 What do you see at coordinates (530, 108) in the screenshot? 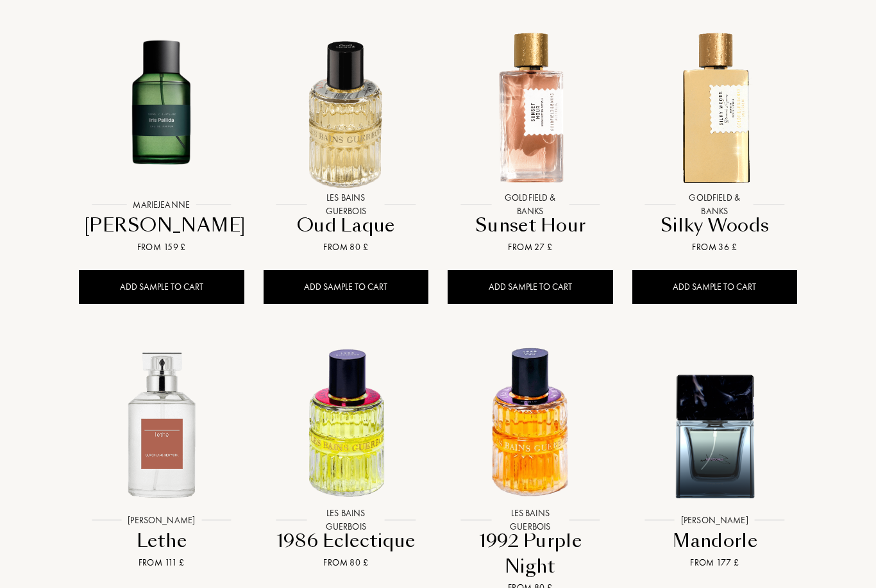
I see `img: Sunset Hour Goldfield & Banks` at bounding box center [530, 108].